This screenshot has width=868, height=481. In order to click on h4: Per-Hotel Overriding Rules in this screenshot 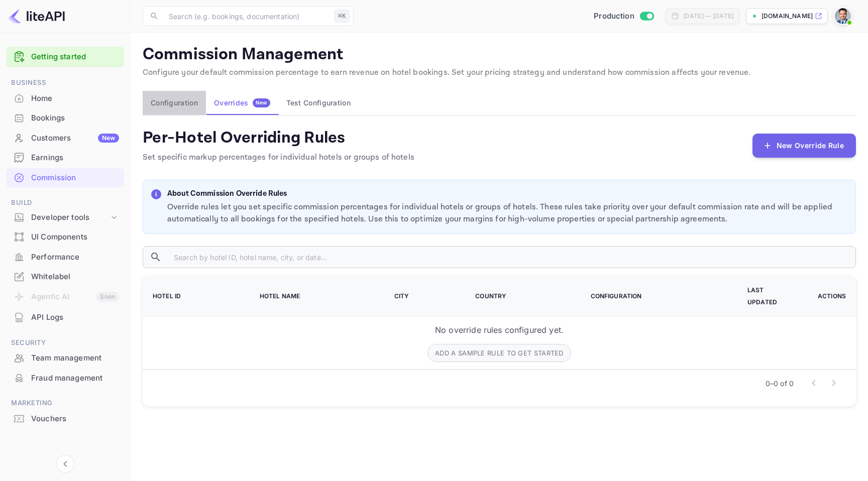, I will do `click(278, 138)`.